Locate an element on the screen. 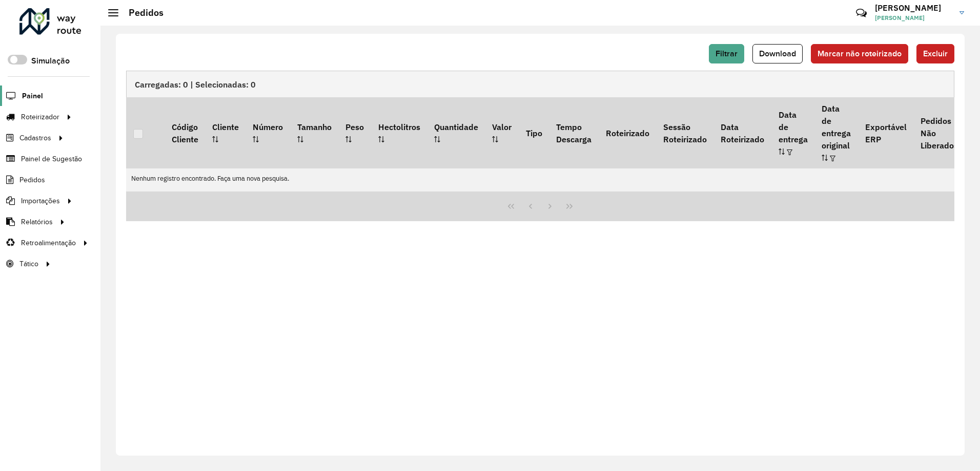 Image resolution: width=980 pixels, height=471 pixels. span: Cadastros is located at coordinates (35, 138).